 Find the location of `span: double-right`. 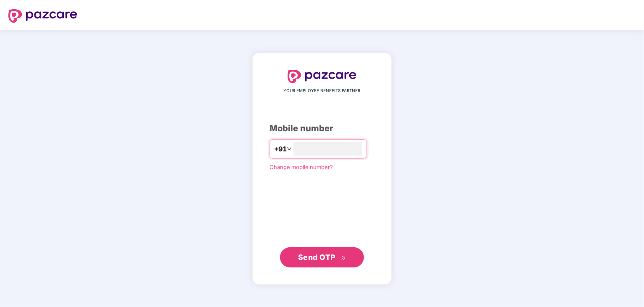

span: double-right is located at coordinates (343, 258).